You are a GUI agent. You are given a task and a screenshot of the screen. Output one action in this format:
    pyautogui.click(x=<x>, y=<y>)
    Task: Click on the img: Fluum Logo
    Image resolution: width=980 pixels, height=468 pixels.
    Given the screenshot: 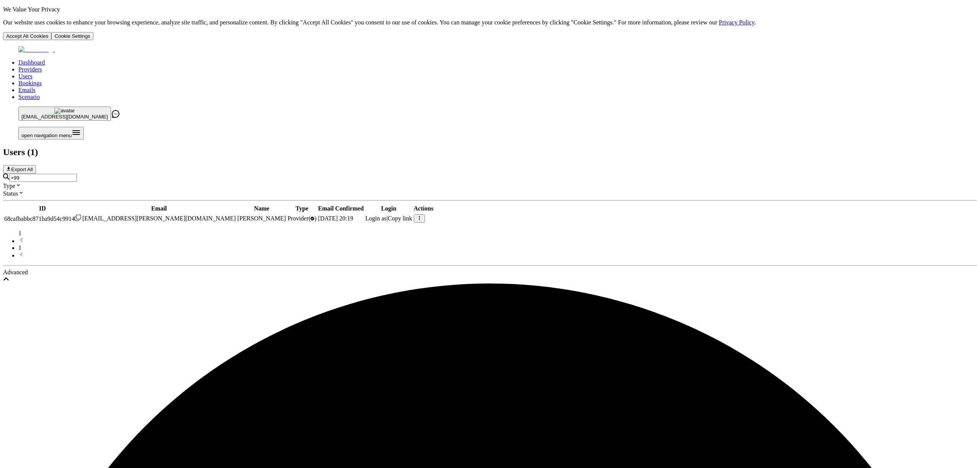 What is the action you would take?
    pyautogui.click(x=37, y=50)
    